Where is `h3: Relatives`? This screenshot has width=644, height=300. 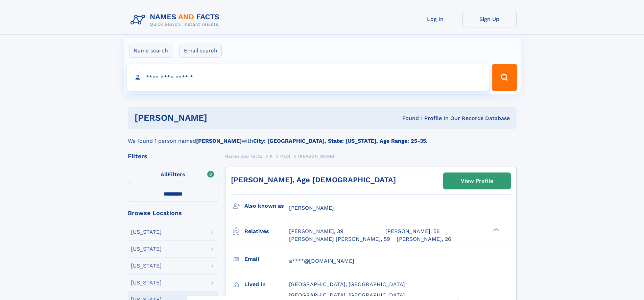 h3: Relatives is located at coordinates (267, 231).